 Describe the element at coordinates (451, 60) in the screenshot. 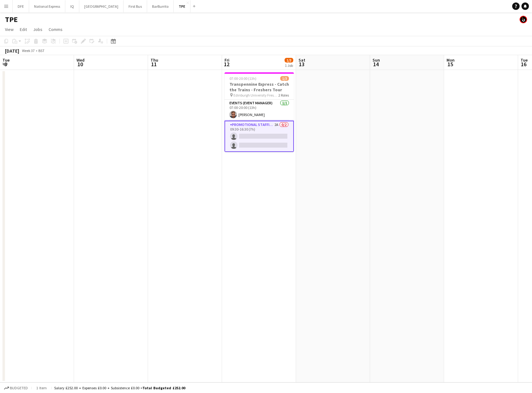

I see `span: Mon` at that location.